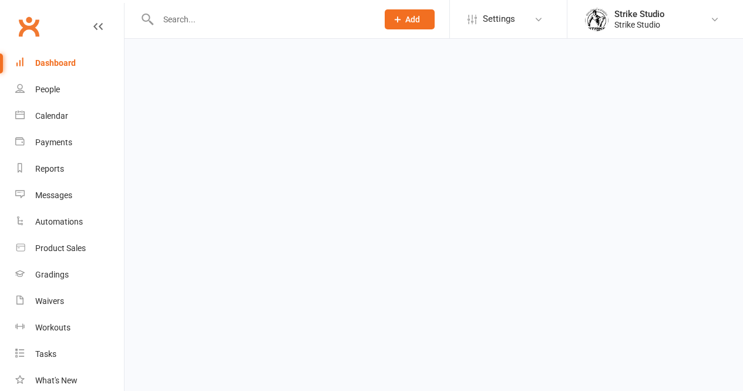 This screenshot has width=743, height=391. Describe the element at coordinates (69, 89) in the screenshot. I see `a: People` at that location.